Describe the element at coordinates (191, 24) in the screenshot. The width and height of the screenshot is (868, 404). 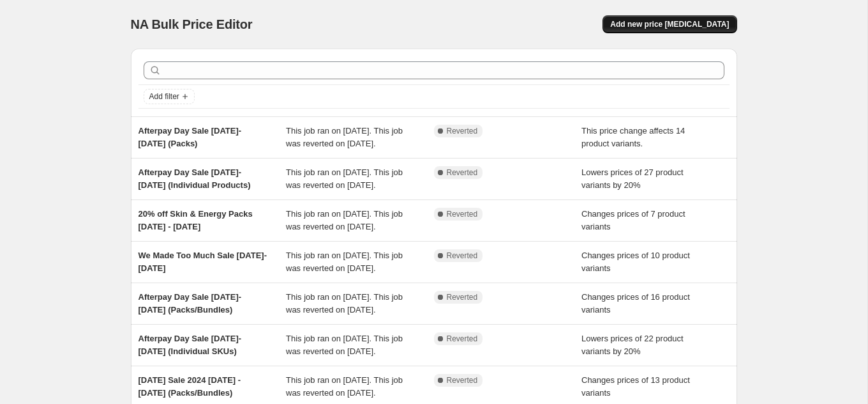
I see `span: NA Bulk Price Editor` at that location.